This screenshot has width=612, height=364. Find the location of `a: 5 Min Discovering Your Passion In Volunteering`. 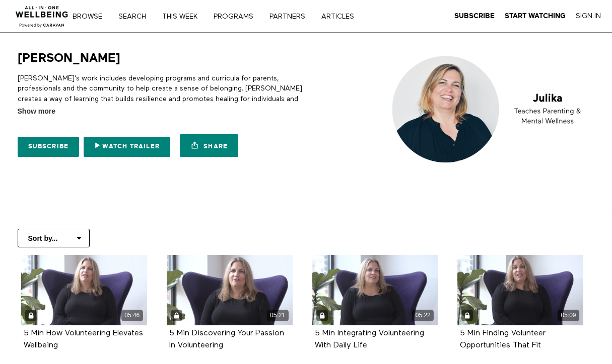

a: 5 Min Discovering Your Passion In Volunteering is located at coordinates (226, 339).